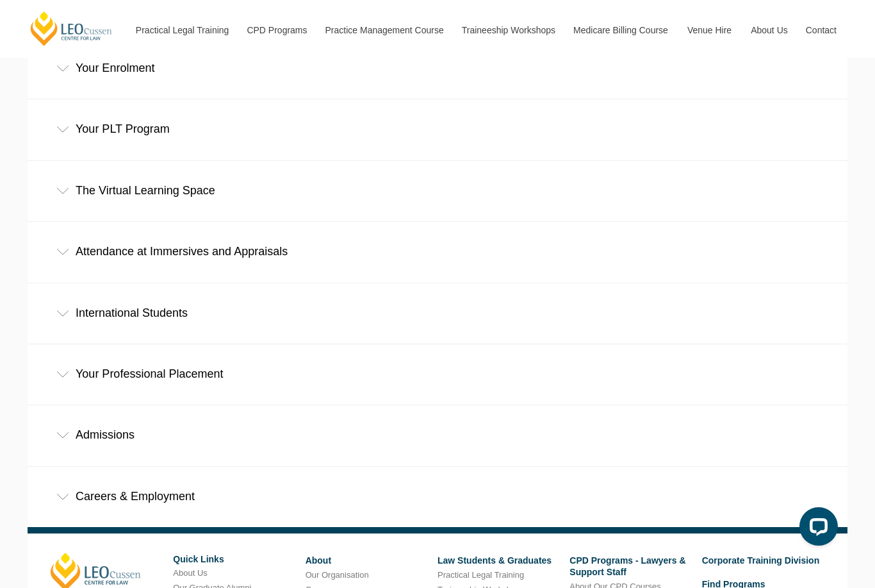  Describe the element at coordinates (621, 30) in the screenshot. I see `a: Medicare Billing Course` at that location.